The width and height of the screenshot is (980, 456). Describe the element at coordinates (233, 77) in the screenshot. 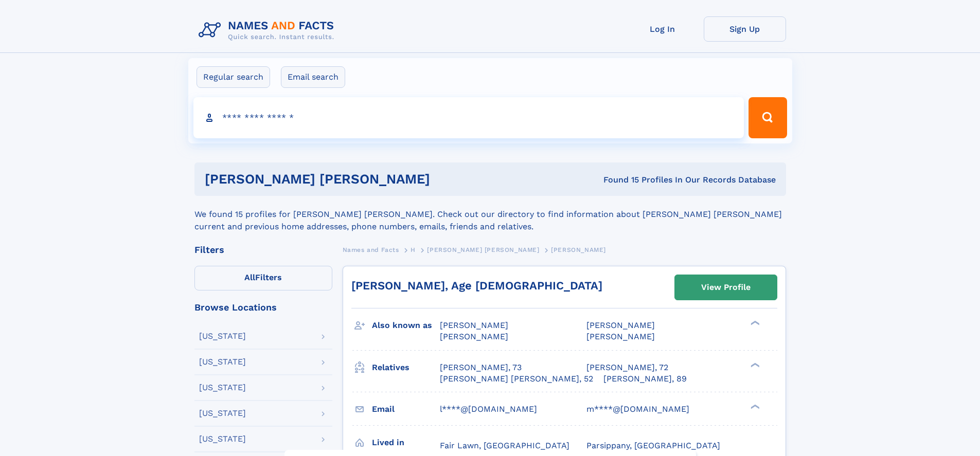

I see `label: Regular search` at that location.